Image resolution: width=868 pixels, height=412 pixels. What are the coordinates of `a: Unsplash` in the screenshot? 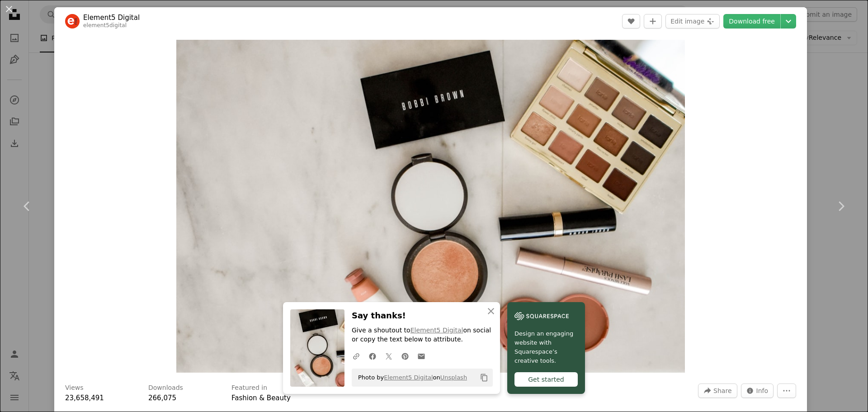 It's located at (454, 378).